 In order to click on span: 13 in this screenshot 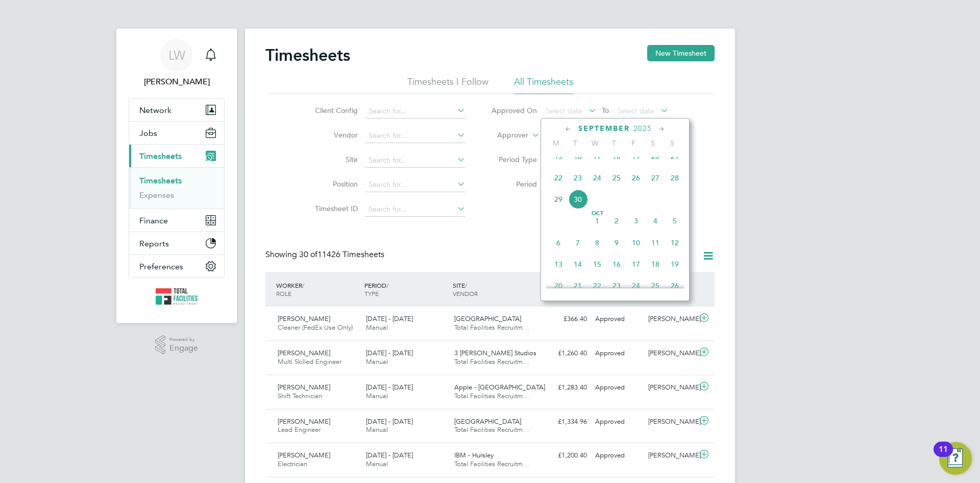, I will do `click(558, 264)`.